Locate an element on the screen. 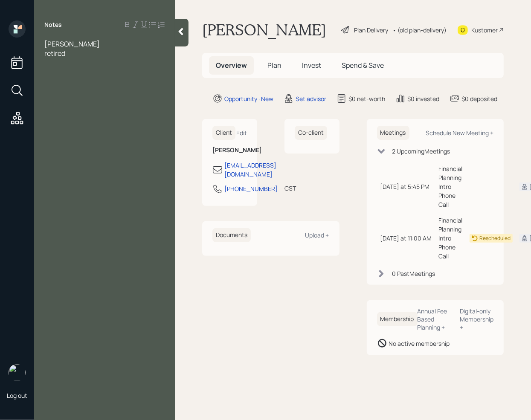 Image resolution: width=531 pixels, height=420 pixels. h6: Meetings is located at coordinates (393, 133).